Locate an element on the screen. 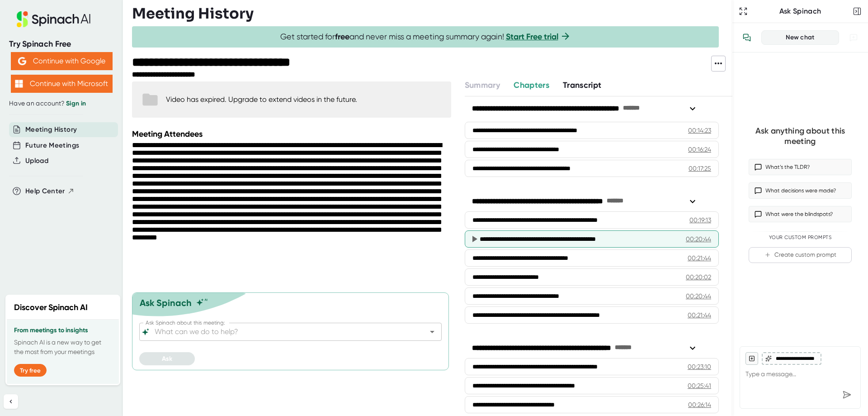 The image size is (868, 416). span: Meeting History is located at coordinates (51, 129).